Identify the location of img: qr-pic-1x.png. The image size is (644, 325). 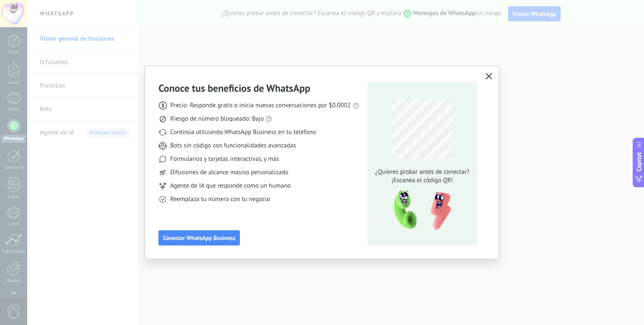
(420, 210).